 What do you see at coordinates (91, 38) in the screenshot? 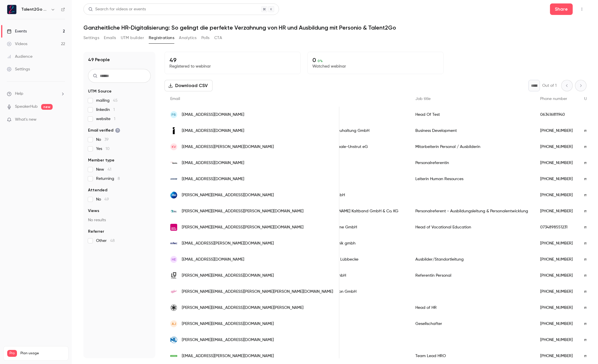
I see `button: Settings` at bounding box center [91, 38].